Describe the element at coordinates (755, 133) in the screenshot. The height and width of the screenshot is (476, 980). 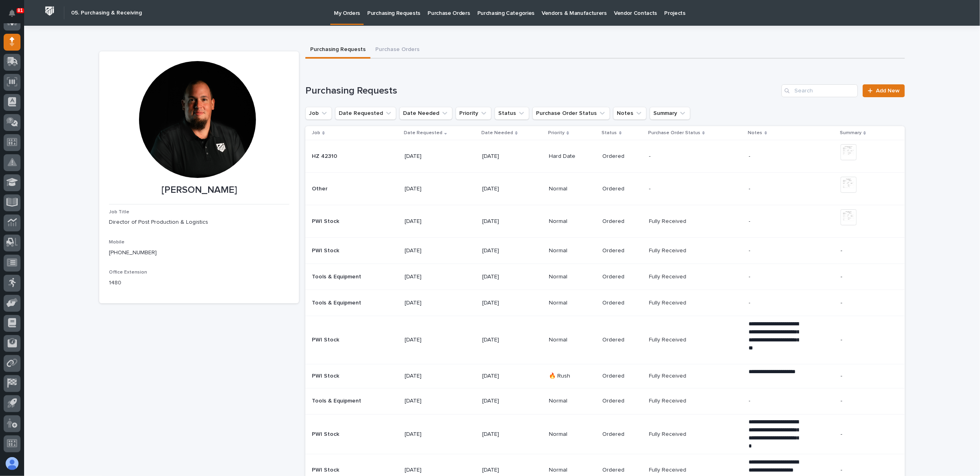
I see `p: Notes` at that location.